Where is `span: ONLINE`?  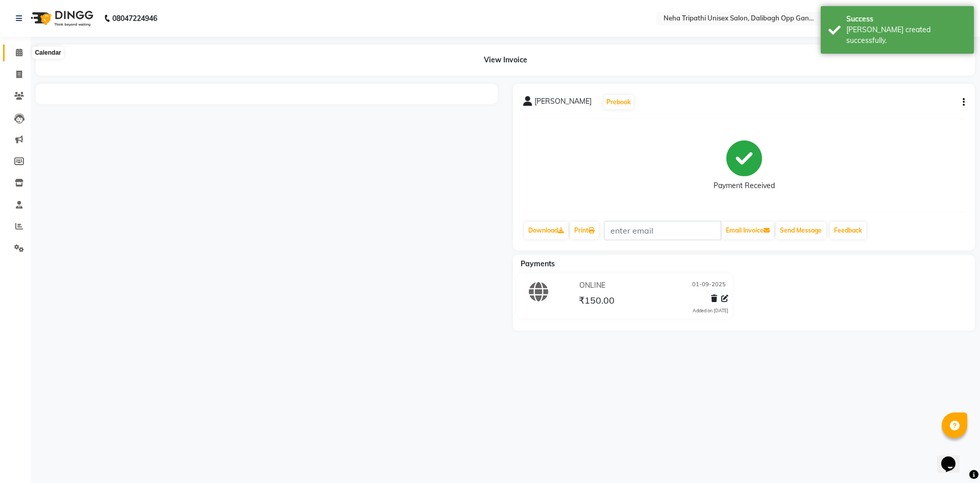 span: ONLINE is located at coordinates (592, 285).